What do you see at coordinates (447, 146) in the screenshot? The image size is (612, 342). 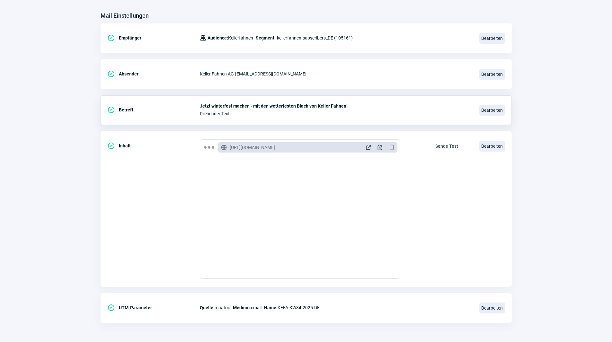 I see `span: Sende Test` at bounding box center [447, 146].